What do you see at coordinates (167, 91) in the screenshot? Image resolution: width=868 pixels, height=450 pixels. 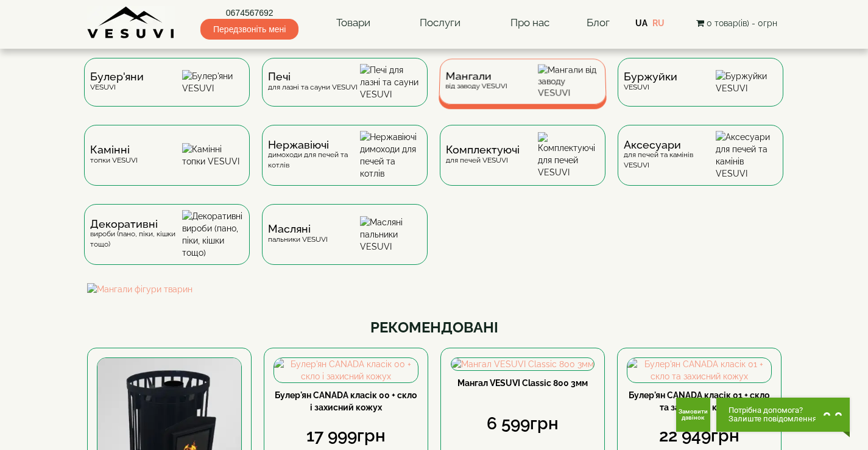 I see `a: Булер'яниVESUVI Булер'яни VESUVI` at bounding box center [167, 91].